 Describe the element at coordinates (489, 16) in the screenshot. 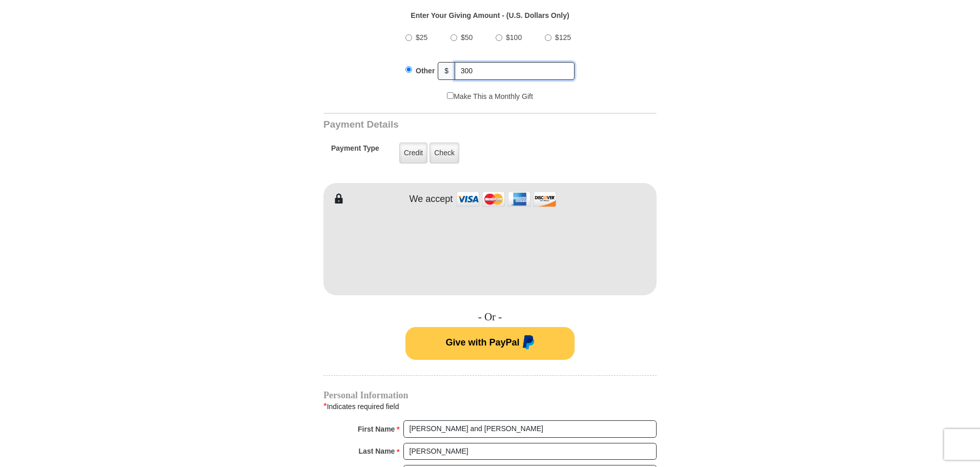

I see `strong: Enter Your Giving Amount - (U.S. Dollars Only)` at that location.